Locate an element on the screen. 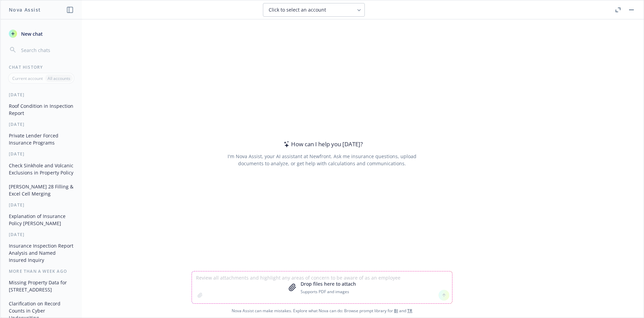 This screenshot has width=644, height=318. a: BI is located at coordinates (396, 310).